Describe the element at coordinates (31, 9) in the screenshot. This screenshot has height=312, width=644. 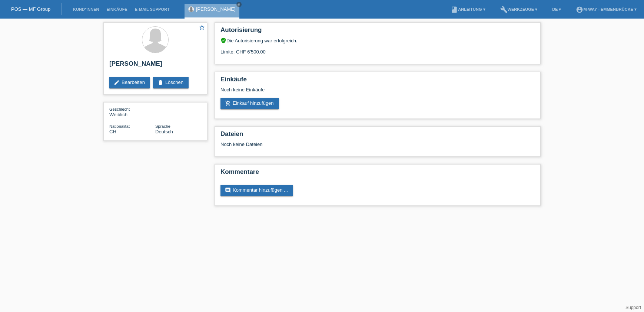
I see `a: POS — MF Group` at that location.